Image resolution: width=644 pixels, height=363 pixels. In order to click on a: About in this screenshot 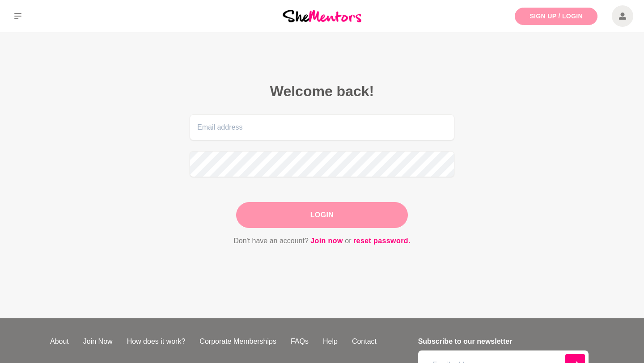, I will do `click(60, 342)`.